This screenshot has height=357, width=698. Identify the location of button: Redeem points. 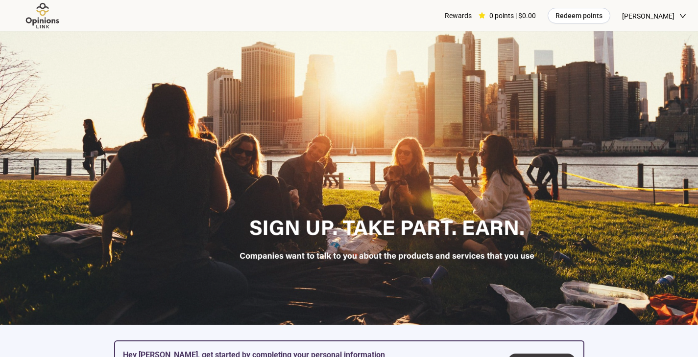
(579, 16).